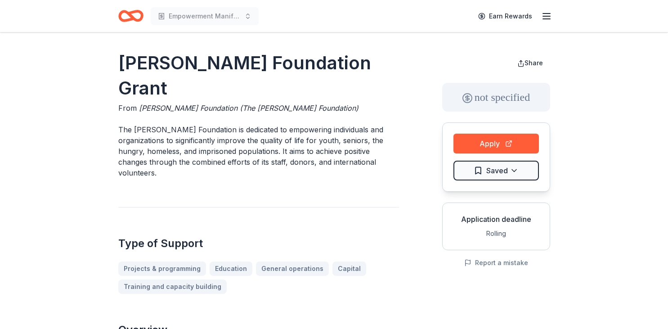 The height and width of the screenshot is (329, 668). Describe the element at coordinates (496, 233) in the screenshot. I see `div: Rolling` at that location.